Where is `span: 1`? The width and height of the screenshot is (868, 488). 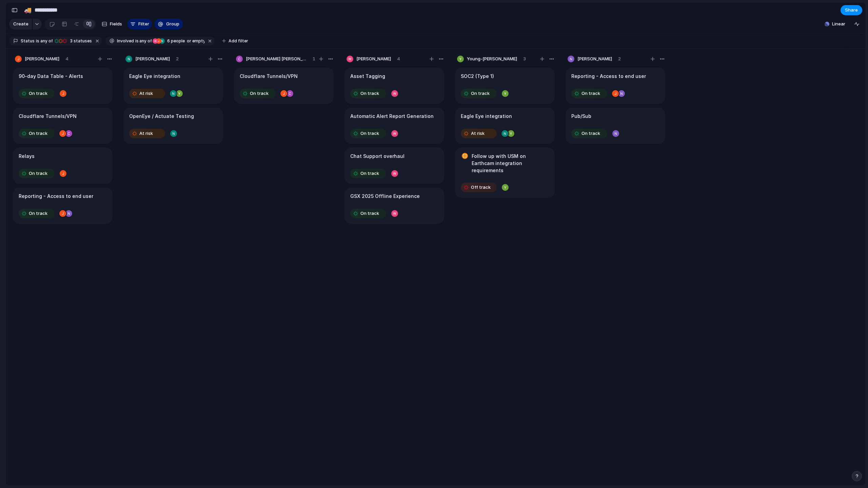 span: 1 is located at coordinates (314, 59).